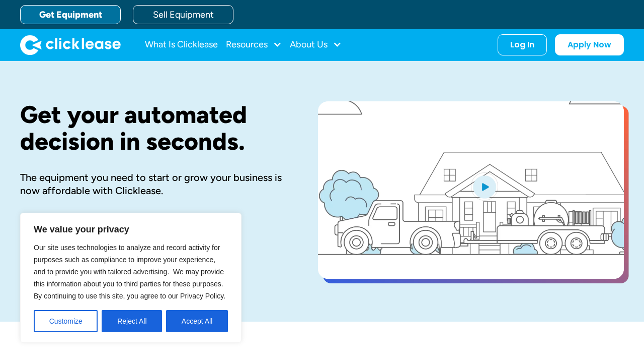 Image resolution: width=644 pixels, height=363 pixels. I want to click on button: Customize, so click(66, 321).